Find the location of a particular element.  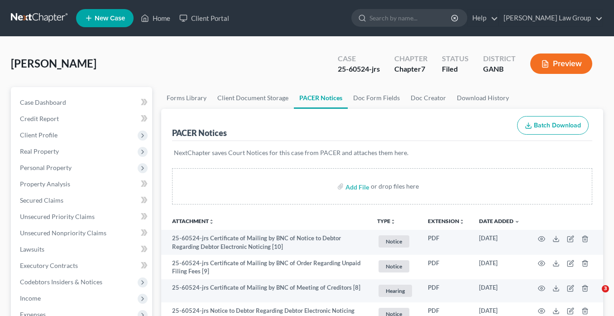

a: Doc Creator is located at coordinates (428, 98).